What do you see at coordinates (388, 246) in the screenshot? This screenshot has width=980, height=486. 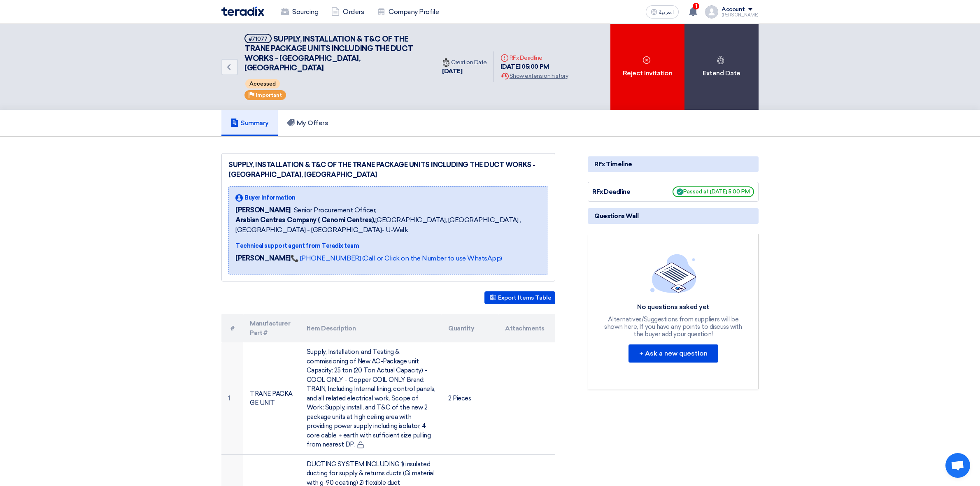 I see `div: Technical support agent from Teradix team` at bounding box center [388, 246].